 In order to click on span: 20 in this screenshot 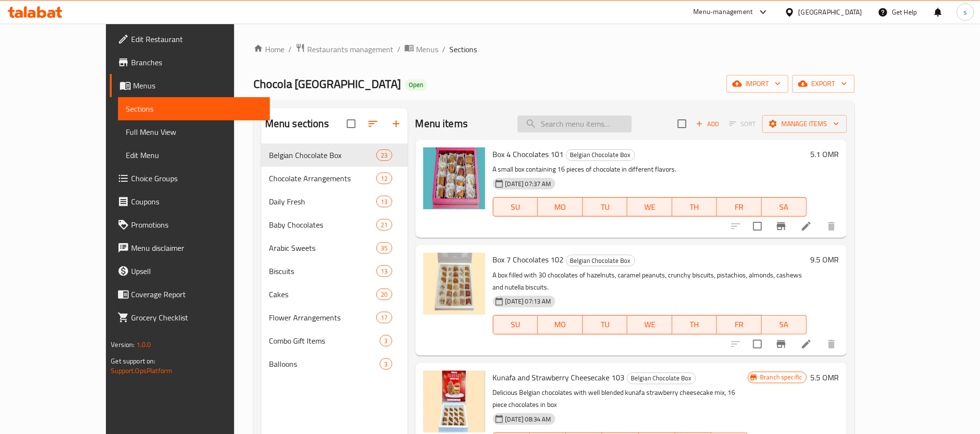, I will do `click(384, 294)`.